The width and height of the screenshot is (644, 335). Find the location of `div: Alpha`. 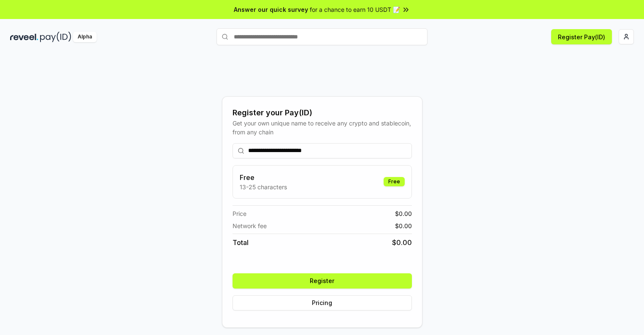

div: Alpha is located at coordinates (85, 37).